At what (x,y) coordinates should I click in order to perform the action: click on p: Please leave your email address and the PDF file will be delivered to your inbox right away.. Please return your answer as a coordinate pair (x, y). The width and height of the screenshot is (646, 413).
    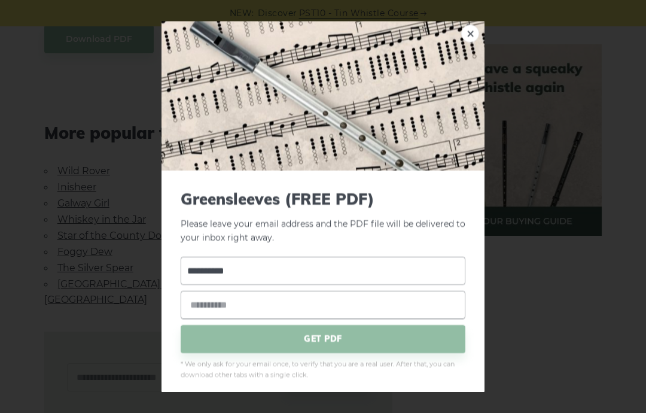
    Looking at the image, I should click on (323, 217).